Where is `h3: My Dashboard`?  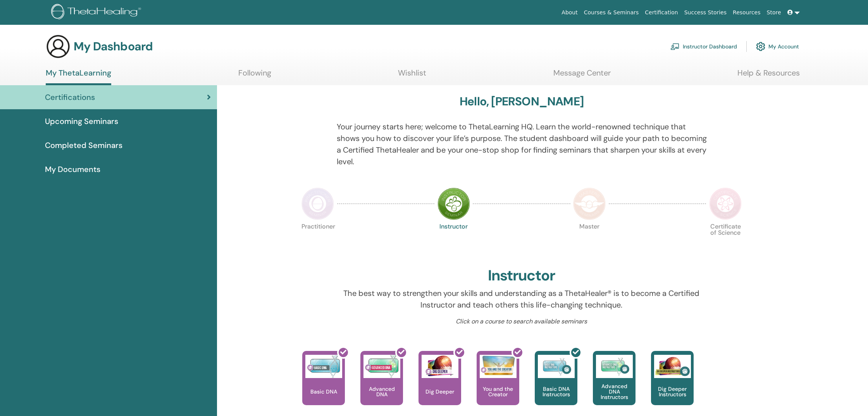 h3: My Dashboard is located at coordinates (113, 47).